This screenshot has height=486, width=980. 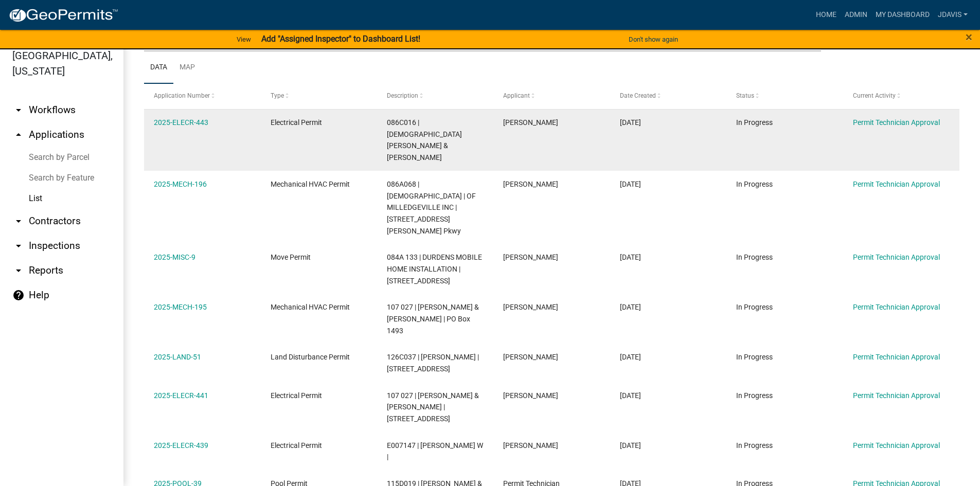 I want to click on a: Admin, so click(x=857, y=15).